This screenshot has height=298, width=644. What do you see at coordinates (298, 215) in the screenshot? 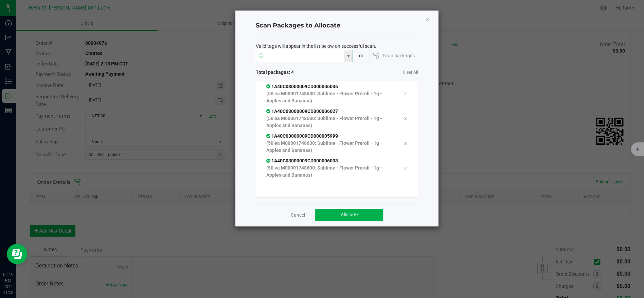
I see `a: Cancel` at bounding box center [298, 215].